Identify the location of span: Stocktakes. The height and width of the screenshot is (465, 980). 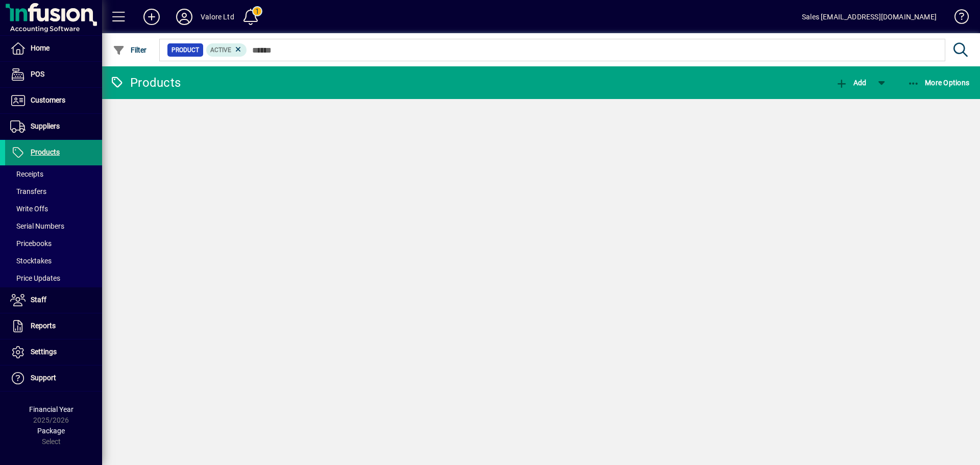
(30, 261).